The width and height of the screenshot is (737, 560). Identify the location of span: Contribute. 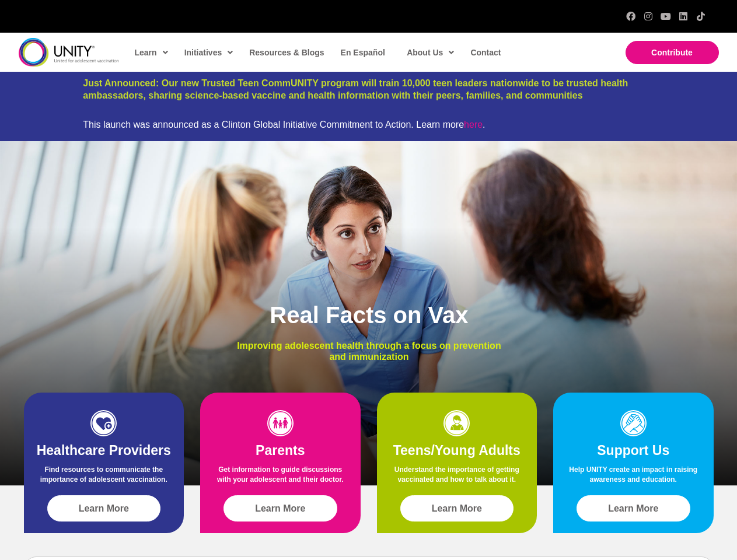
(672, 52).